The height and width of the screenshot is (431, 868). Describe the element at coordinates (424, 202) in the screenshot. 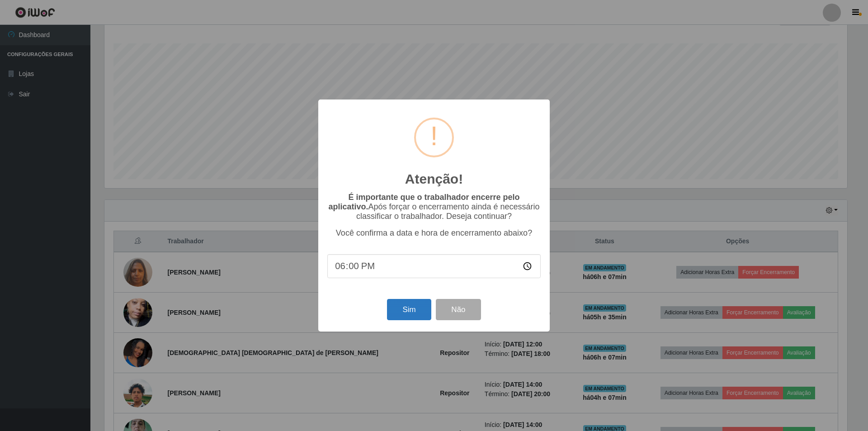

I see `b: É importante que o trabalhador encerre pelo aplicativo.` at that location.